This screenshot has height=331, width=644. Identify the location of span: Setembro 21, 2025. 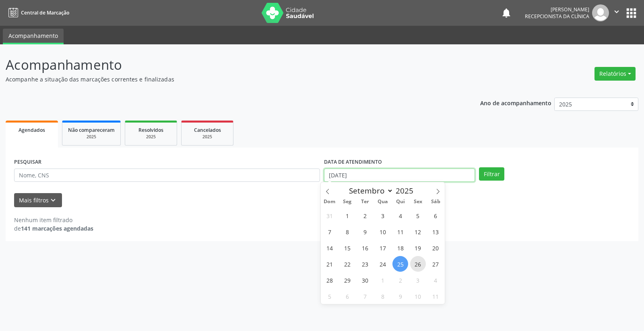
(329, 264).